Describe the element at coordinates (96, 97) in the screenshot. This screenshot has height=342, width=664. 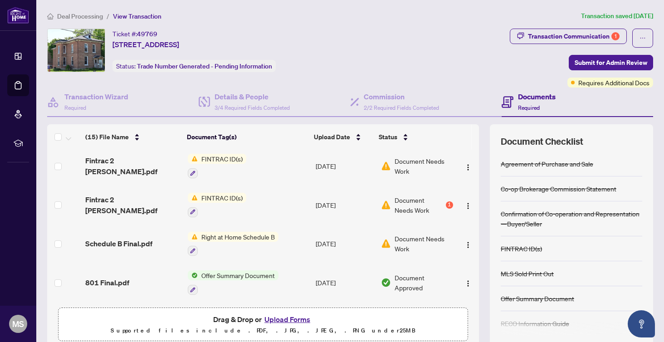
I see `h4: Transaction Wizard` at that location.